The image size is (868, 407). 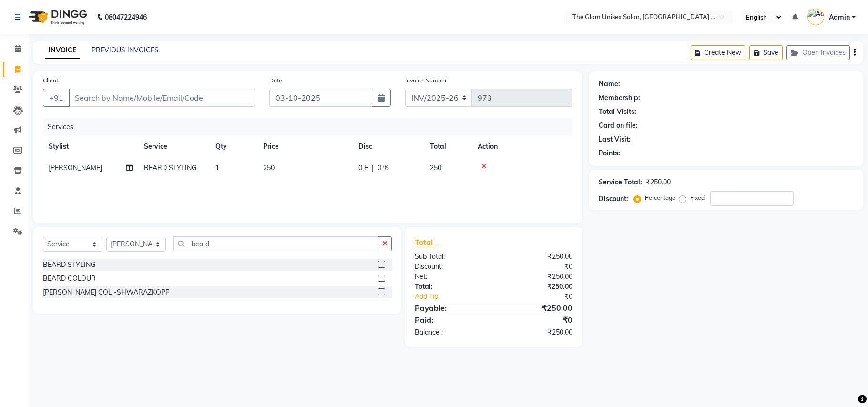 I want to click on div: Net:, so click(x=451, y=276).